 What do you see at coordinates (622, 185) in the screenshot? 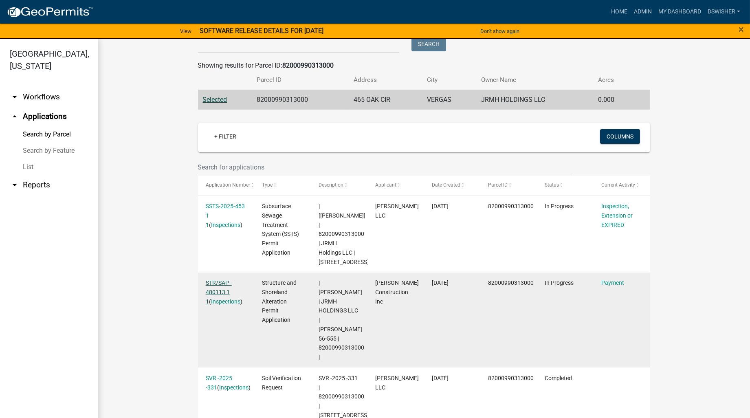
I see `datatable-header-cell: Current Activity` at bounding box center [622, 185].